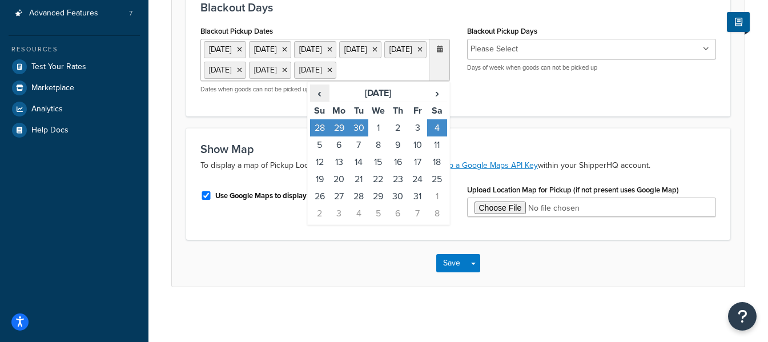 This screenshot has height=342, width=768. I want to click on td: 10, so click(418, 145).